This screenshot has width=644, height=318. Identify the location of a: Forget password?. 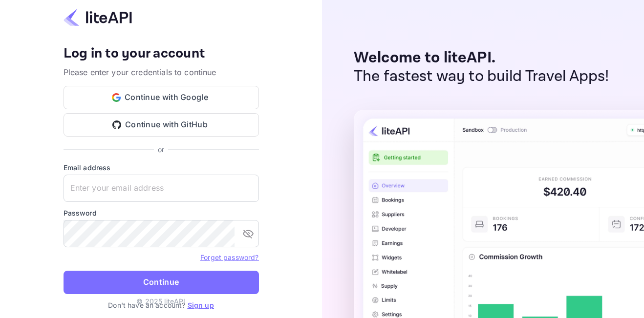
(229, 257).